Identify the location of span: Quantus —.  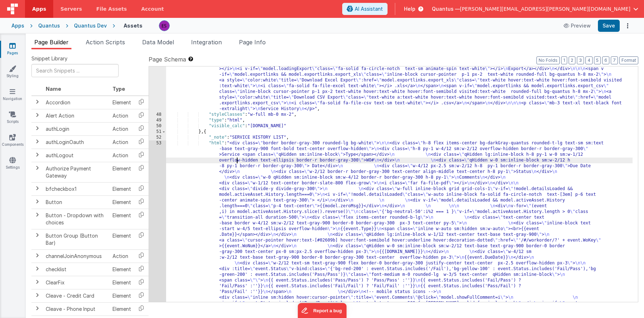
(446, 9).